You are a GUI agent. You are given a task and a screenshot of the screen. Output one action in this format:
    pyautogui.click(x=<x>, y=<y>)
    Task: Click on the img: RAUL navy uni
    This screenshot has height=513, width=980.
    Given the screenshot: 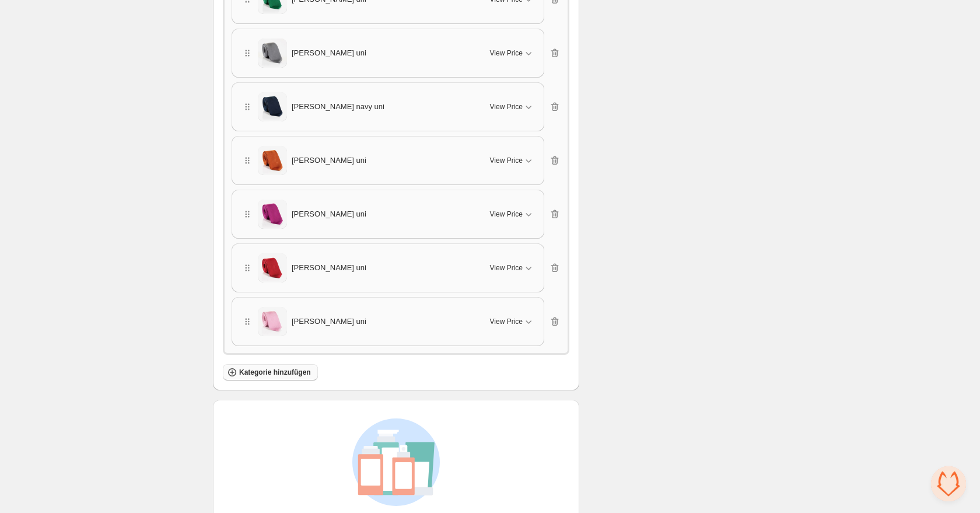 What is the action you would take?
    pyautogui.click(x=272, y=107)
    